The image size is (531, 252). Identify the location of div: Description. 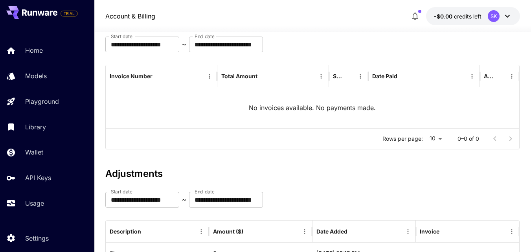
(125, 231).